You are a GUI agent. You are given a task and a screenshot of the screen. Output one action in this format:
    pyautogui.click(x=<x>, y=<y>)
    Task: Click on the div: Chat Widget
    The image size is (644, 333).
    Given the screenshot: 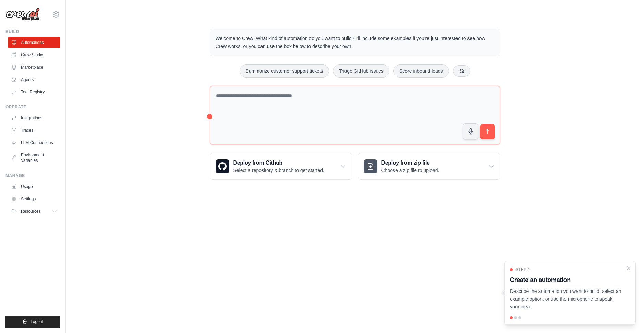 What is the action you would take?
    pyautogui.click(x=627, y=317)
    